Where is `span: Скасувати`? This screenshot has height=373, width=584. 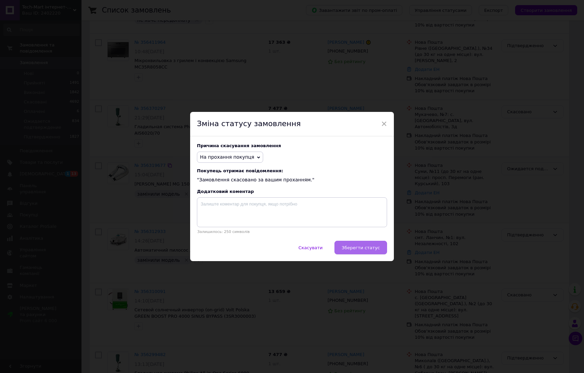 span: Скасувати is located at coordinates (310, 248).